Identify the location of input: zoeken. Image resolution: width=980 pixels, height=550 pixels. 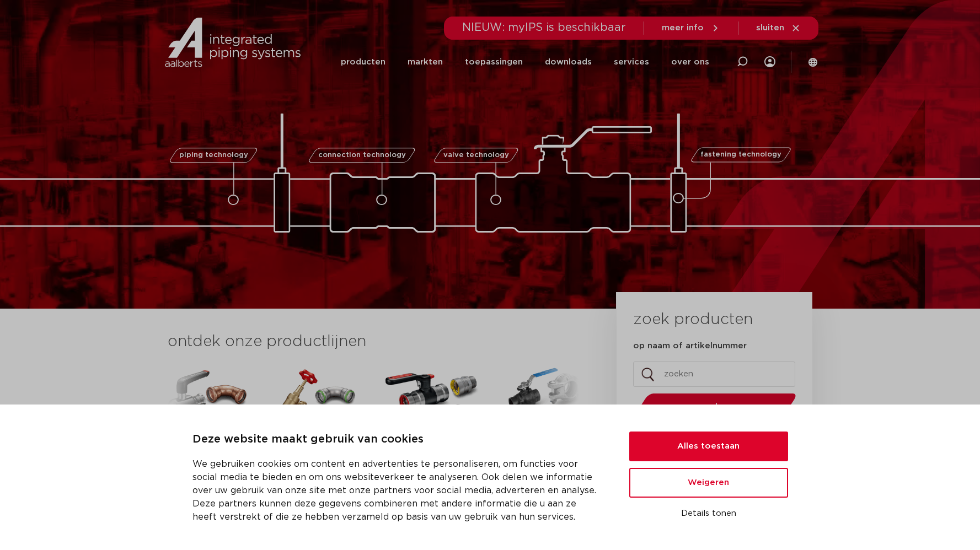
(714, 374).